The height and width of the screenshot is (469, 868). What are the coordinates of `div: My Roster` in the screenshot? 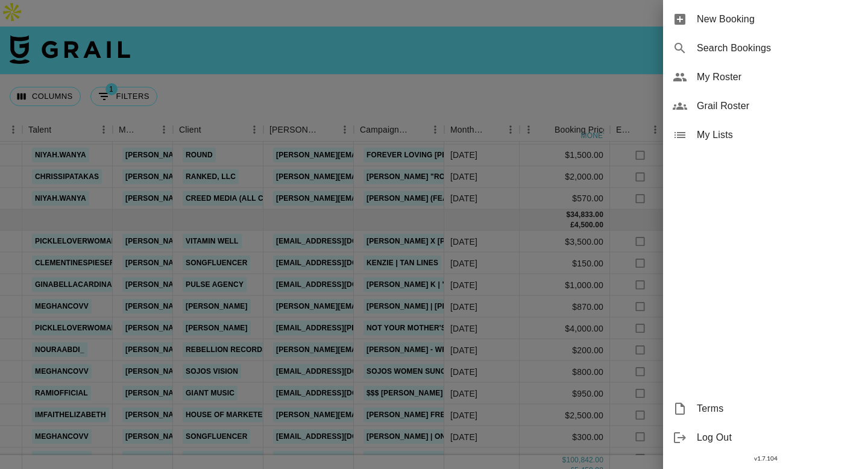 It's located at (766, 77).